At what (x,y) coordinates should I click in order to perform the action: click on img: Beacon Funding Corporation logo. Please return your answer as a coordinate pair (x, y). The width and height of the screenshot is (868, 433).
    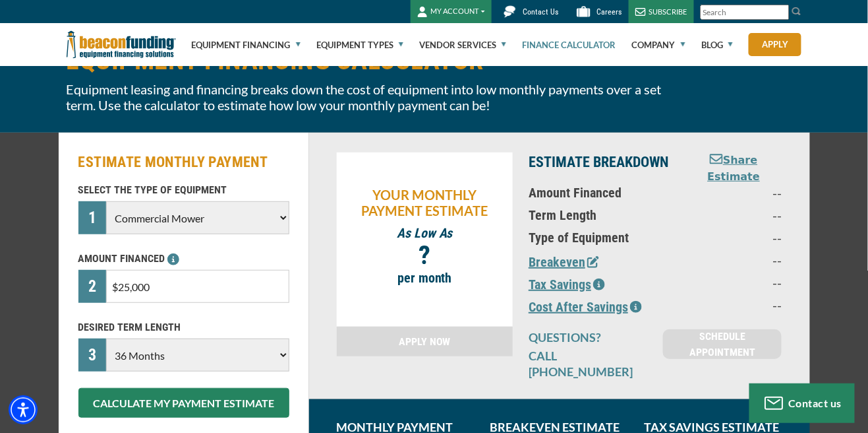
    Looking at the image, I should click on (121, 44).